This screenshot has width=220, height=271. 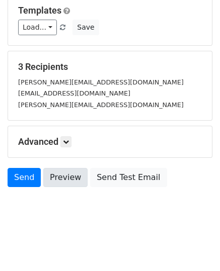 I want to click on h5: Advanced, so click(x=110, y=142).